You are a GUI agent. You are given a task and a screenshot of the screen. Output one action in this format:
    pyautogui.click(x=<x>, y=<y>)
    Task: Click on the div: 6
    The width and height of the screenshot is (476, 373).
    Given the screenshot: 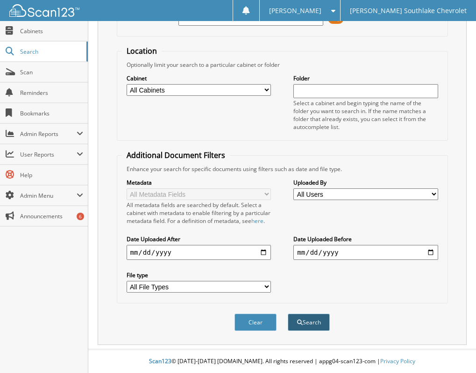 What is the action you would take?
    pyautogui.click(x=80, y=216)
    